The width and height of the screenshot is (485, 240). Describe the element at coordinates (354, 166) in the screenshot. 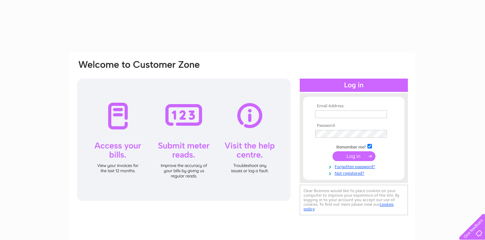

I see `a: Forgotten password?` at that location.